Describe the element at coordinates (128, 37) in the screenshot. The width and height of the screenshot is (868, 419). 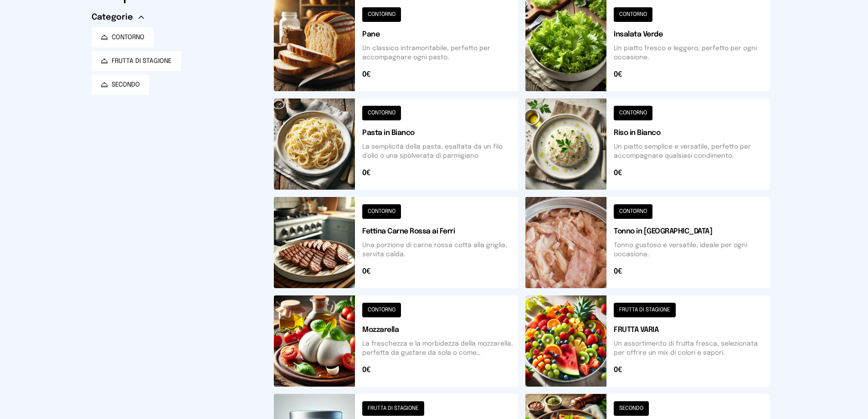
I see `span: CONTORNO` at that location.